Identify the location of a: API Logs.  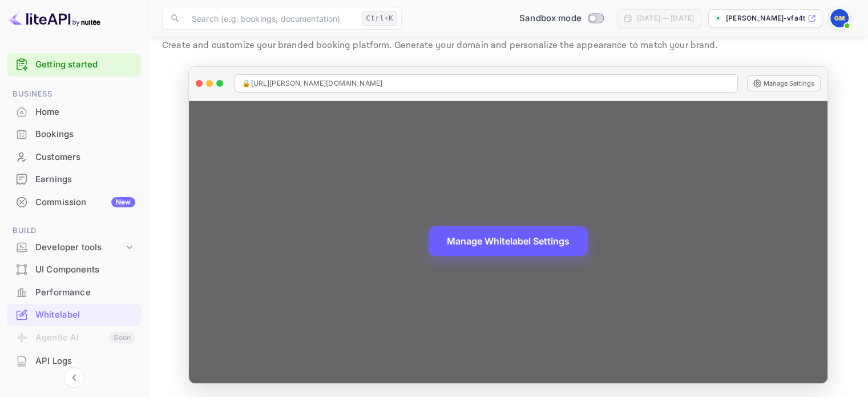
(73, 360).